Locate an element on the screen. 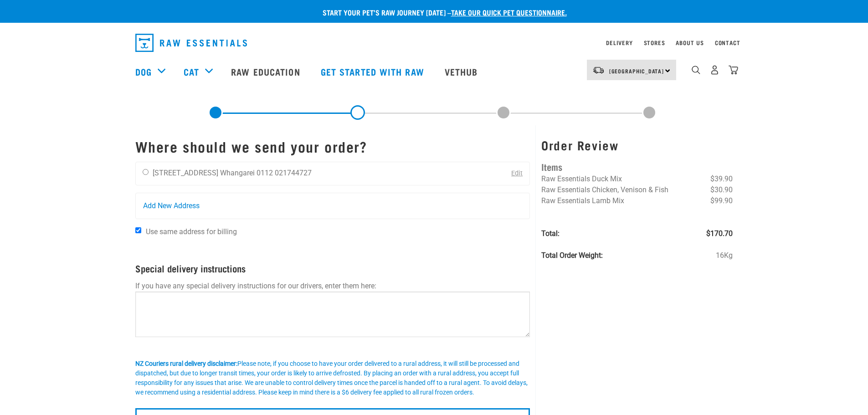 This screenshot has width=868, height=415. a: Add New Address is located at coordinates (333, 206).